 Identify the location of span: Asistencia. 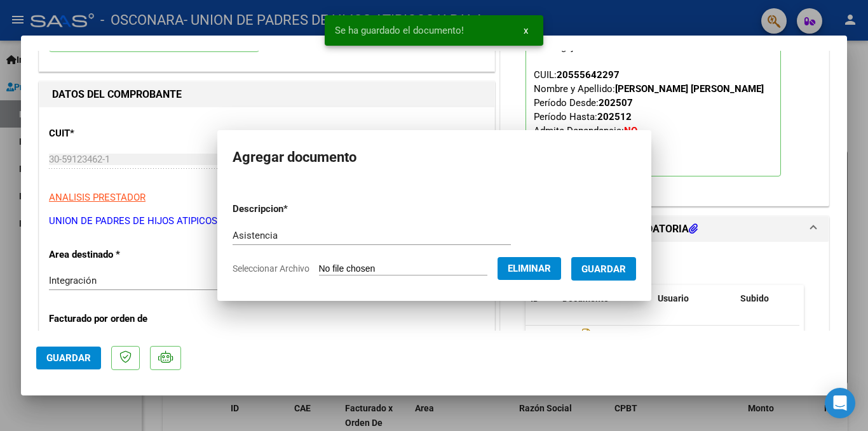
(599, 336).